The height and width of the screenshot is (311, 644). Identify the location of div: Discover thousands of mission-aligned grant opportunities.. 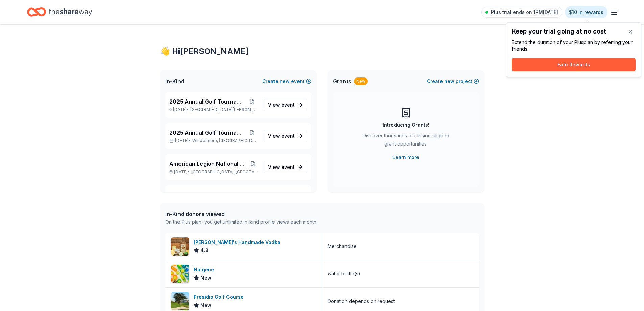
(406, 141).